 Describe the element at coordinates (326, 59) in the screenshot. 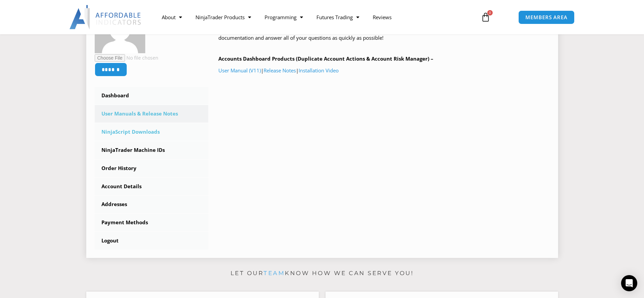

I see `b: Accounts Dashboard Products (Duplicate Account Actions & Account Risk Manager) –` at that location.